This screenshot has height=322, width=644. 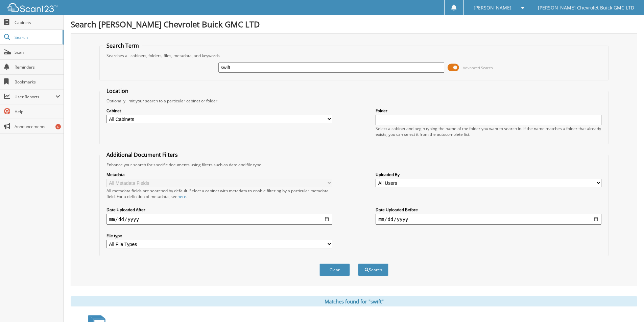 What do you see at coordinates (58, 127) in the screenshot?
I see `div: 6` at bounding box center [58, 127].